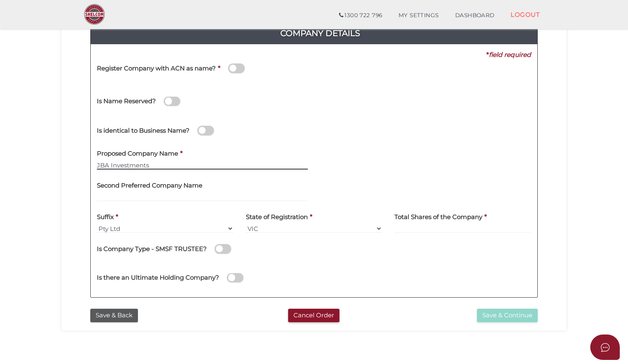 The width and height of the screenshot is (628, 364). What do you see at coordinates (475, 16) in the screenshot?
I see `a: DASHBOARD` at bounding box center [475, 16].